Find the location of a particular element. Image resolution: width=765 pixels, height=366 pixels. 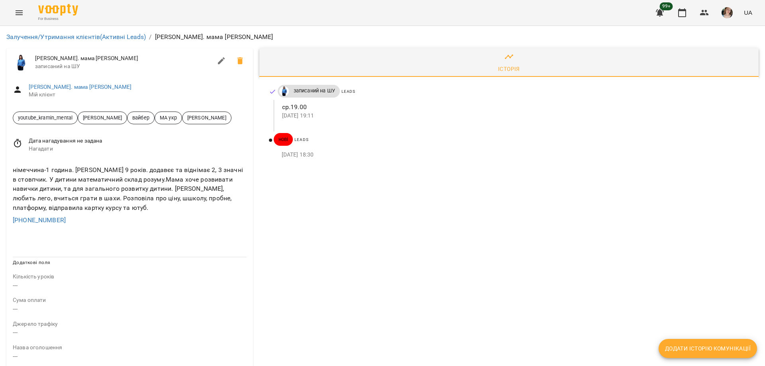

nav: breadcrumb is located at coordinates (382, 37).